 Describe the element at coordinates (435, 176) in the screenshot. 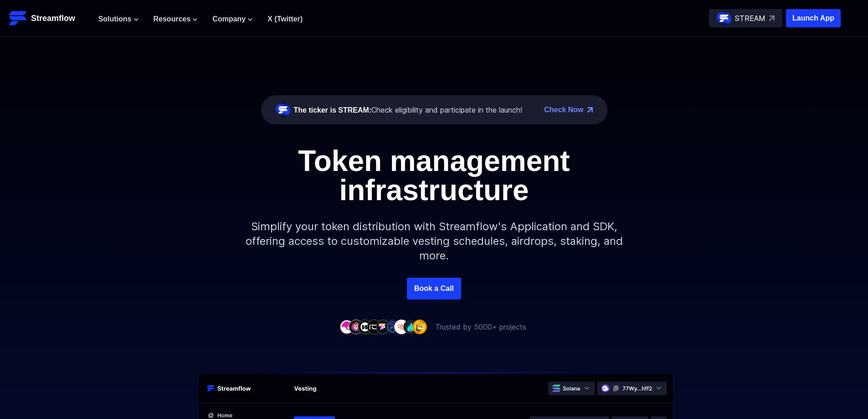

I see `h1: Token management infrastructure` at that location.